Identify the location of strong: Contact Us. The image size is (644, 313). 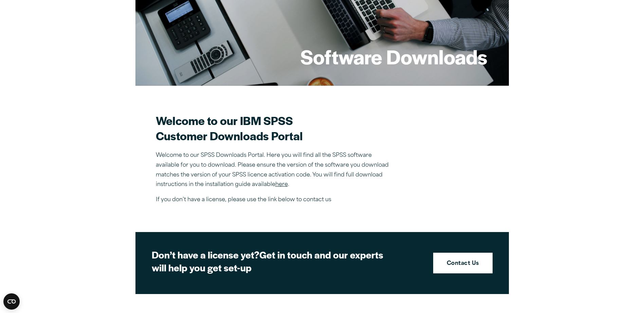
(463, 264).